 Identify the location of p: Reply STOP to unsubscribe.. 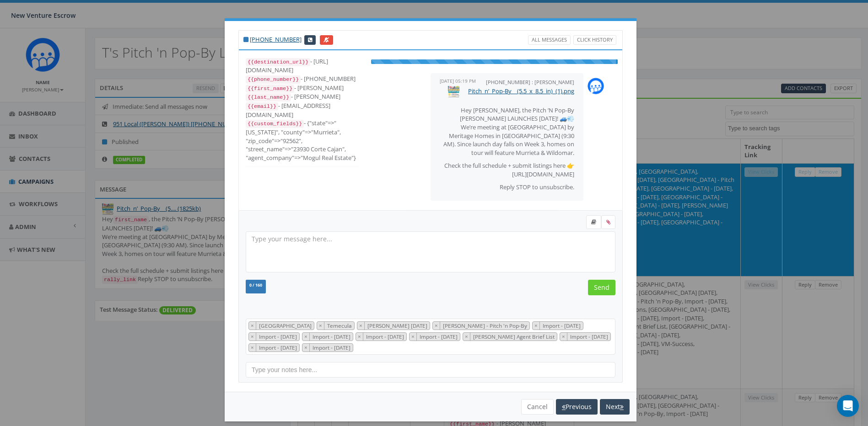
(507, 187).